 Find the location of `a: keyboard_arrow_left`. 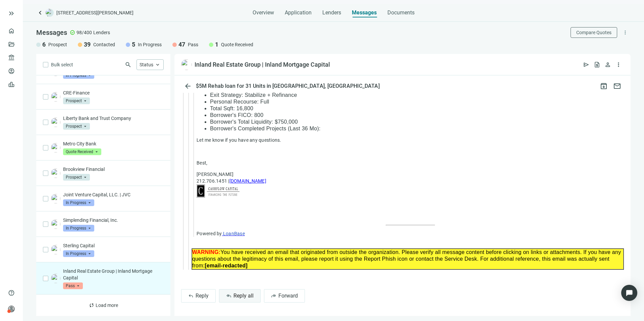

a: keyboard_arrow_left is located at coordinates (40, 13).